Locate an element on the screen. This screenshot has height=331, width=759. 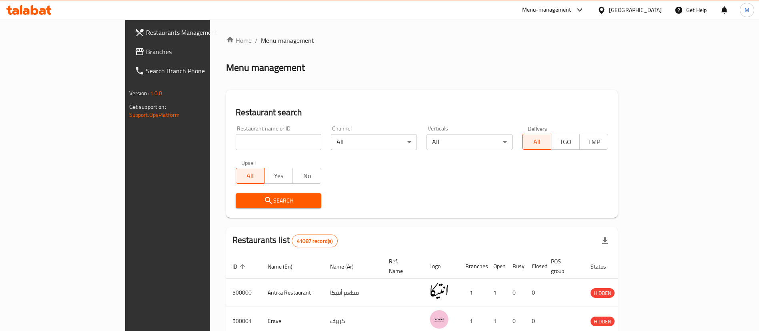
button: TMP is located at coordinates (594, 142).